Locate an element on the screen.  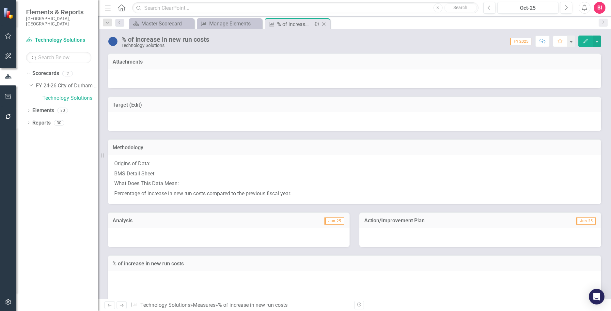
input: Search ClearPoint... is located at coordinates (305, 8).